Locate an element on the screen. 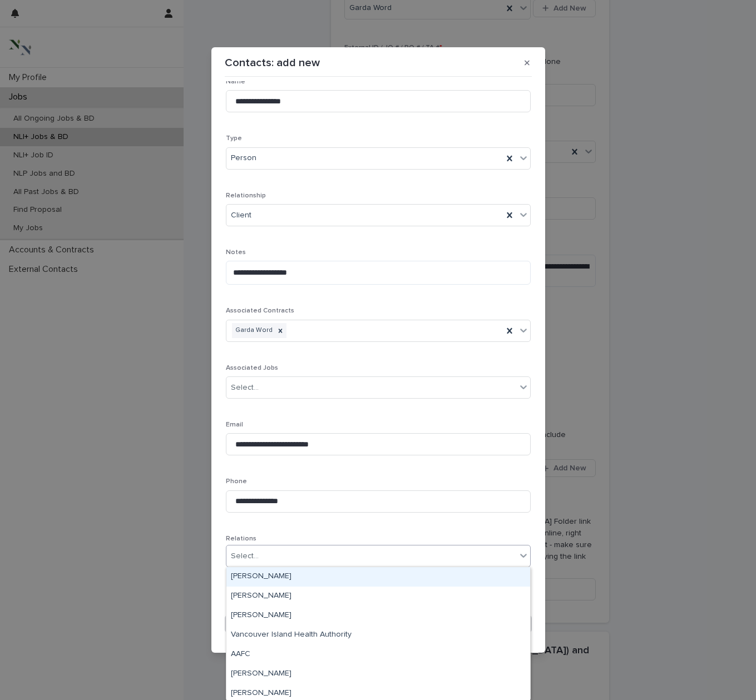  span: Type is located at coordinates (234, 139).